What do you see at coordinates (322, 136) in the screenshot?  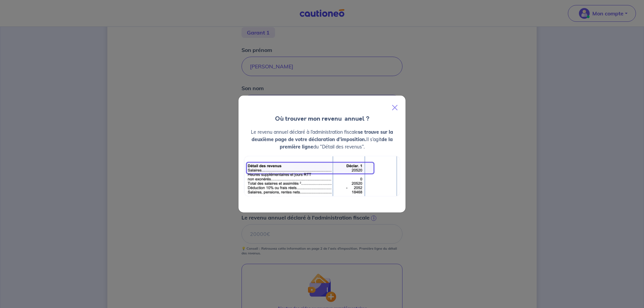 I see `strong: se trouve sur la deuxième page de votre déclaration d’imposition.` at bounding box center [322, 136].